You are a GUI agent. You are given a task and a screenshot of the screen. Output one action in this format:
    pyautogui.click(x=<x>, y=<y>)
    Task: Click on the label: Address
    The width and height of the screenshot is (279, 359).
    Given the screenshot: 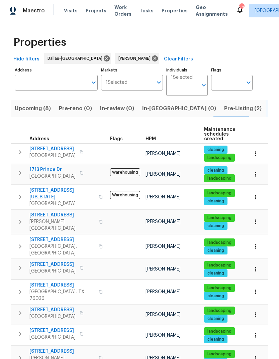 What is the action you would take?
    pyautogui.click(x=56, y=70)
    